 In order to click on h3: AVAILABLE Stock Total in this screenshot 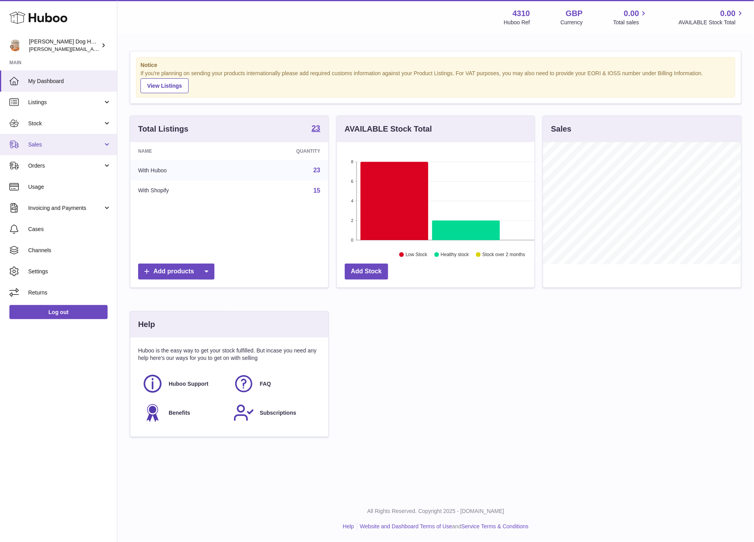, I will do `click(388, 129)`.